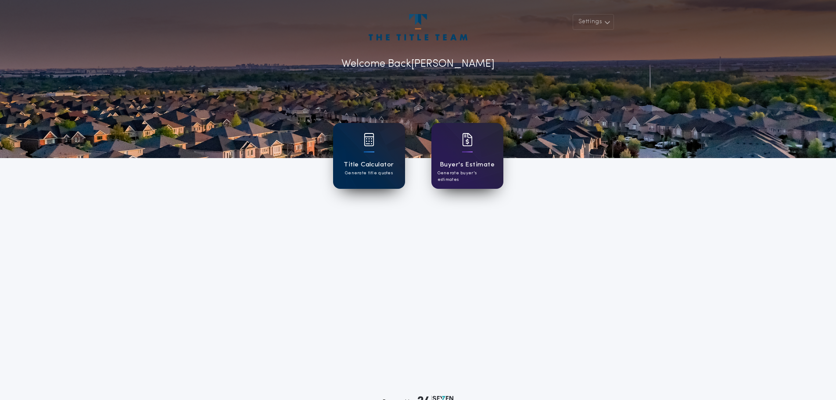 The width and height of the screenshot is (836, 400). What do you see at coordinates (594, 22) in the screenshot?
I see `button: Settings` at bounding box center [594, 22].